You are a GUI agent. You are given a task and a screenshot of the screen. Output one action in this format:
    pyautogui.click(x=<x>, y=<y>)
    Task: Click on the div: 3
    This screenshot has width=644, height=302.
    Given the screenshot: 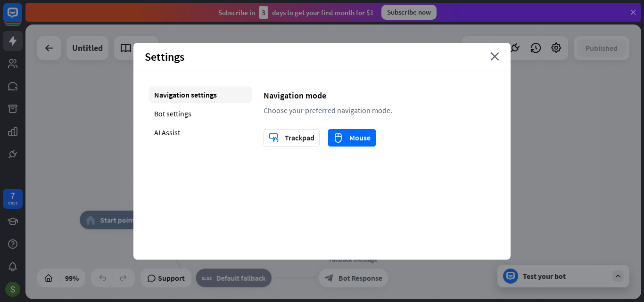 What is the action you would take?
    pyautogui.click(x=264, y=12)
    